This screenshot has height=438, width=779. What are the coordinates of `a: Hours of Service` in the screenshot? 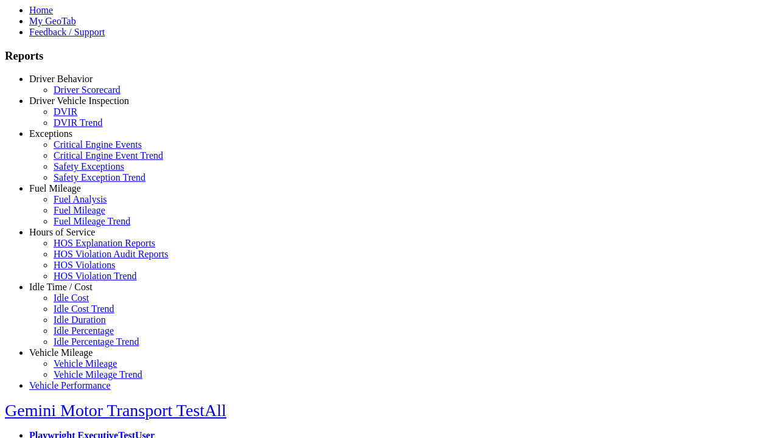 It's located at (62, 232).